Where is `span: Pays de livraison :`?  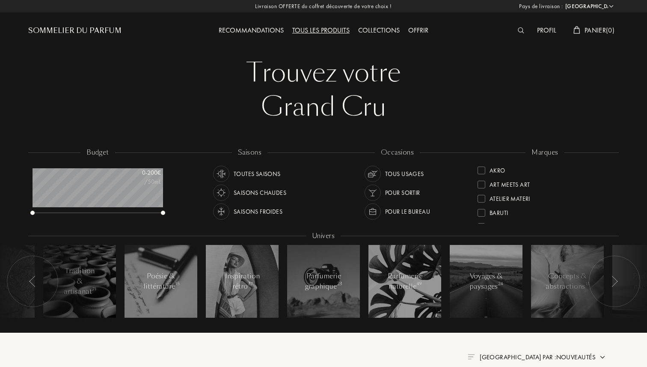
span: Pays de livraison : is located at coordinates (541, 6).